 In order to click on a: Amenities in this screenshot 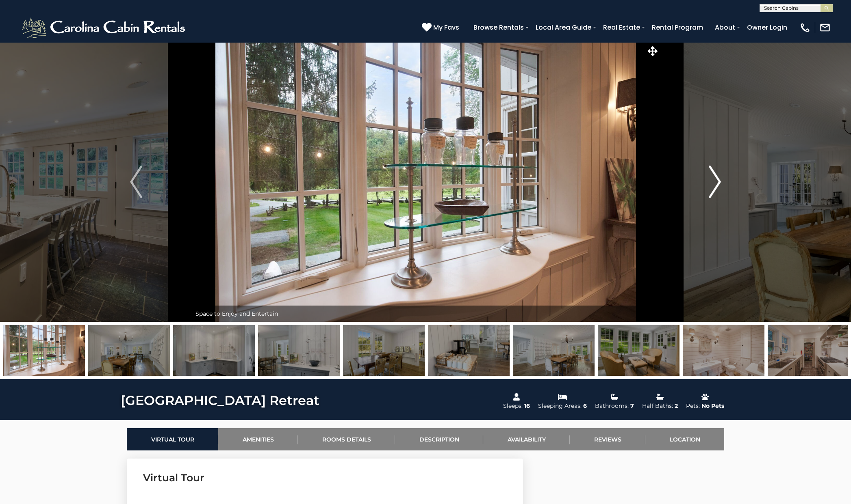, I will do `click(258, 439)`.